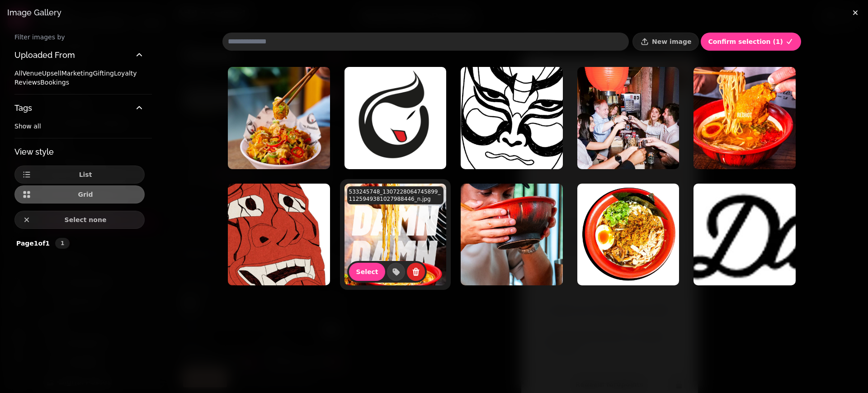 The width and height of the screenshot is (868, 393). Describe the element at coordinates (85, 174) in the screenshot. I see `span: List` at that location.